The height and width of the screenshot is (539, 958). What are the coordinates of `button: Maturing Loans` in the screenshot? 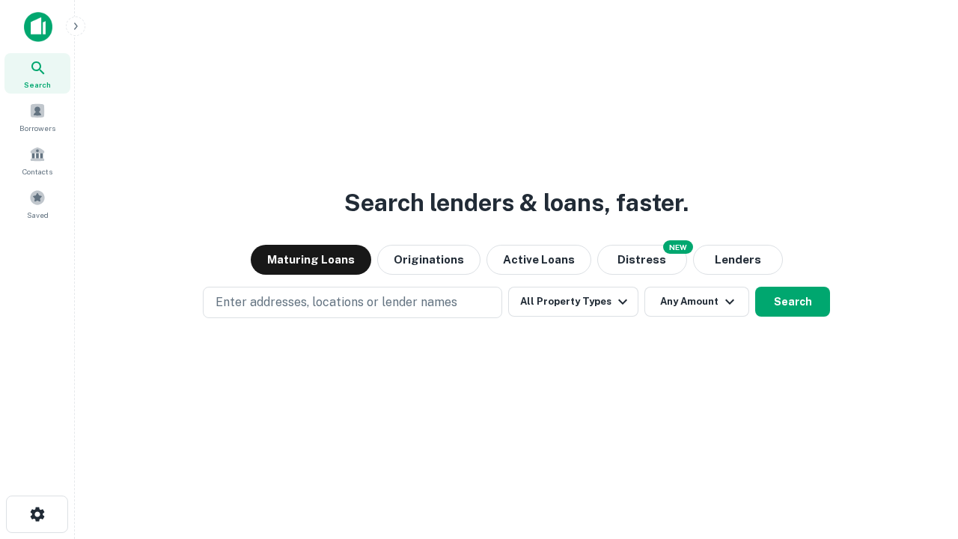 It's located at (311, 260).